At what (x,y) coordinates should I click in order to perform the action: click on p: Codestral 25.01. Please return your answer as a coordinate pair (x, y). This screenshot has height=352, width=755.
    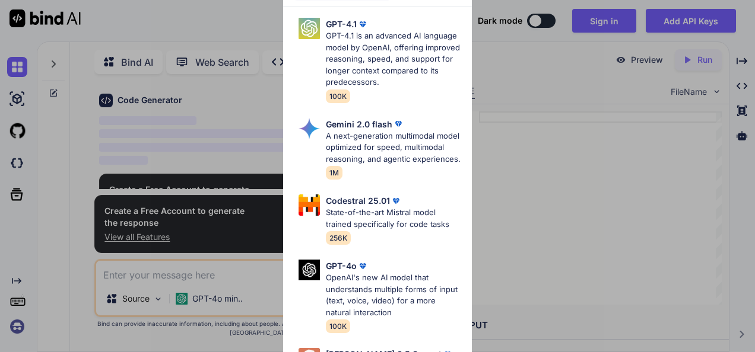
    Looking at the image, I should click on (358, 201).